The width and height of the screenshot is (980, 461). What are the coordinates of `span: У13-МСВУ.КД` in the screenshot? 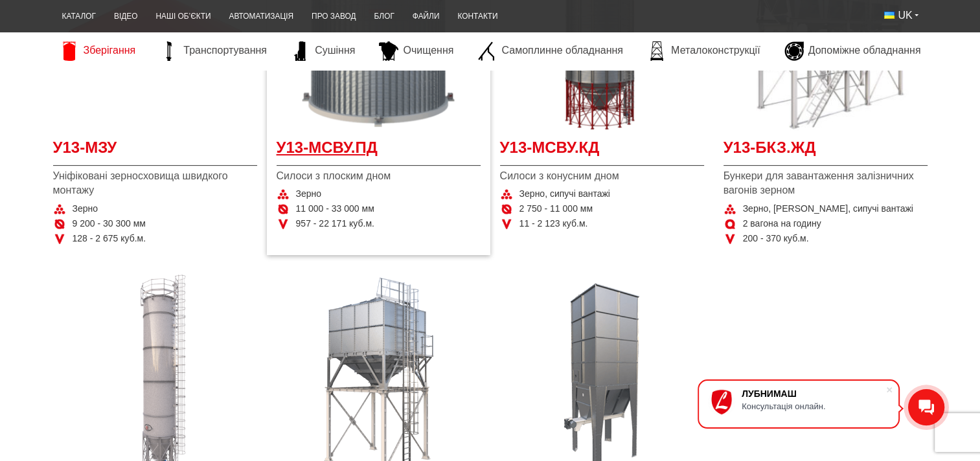 It's located at (602, 151).